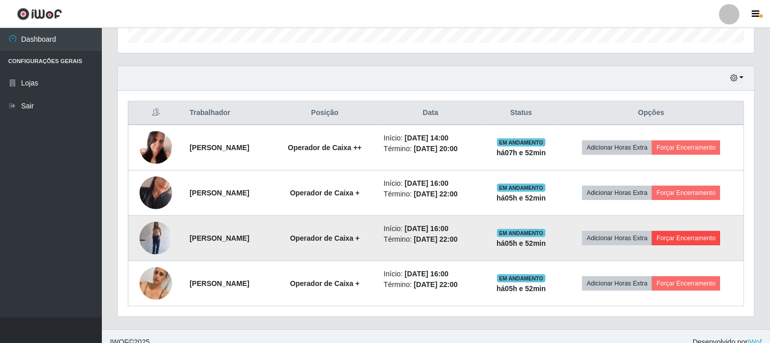 This screenshot has height=343, width=770. Describe the element at coordinates (156, 147) in the screenshot. I see `img: 1749323828428.jpeg` at that location.